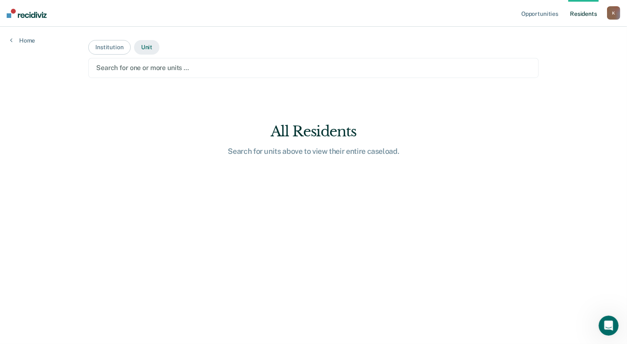 The image size is (627, 344). What do you see at coordinates (314, 131) in the screenshot?
I see `div: All Residents` at bounding box center [314, 131].